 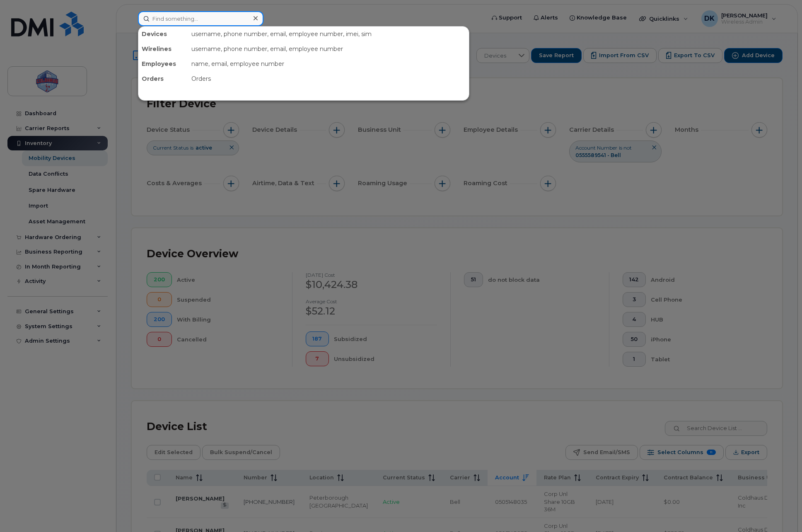 I want to click on div: Employees, so click(x=163, y=64).